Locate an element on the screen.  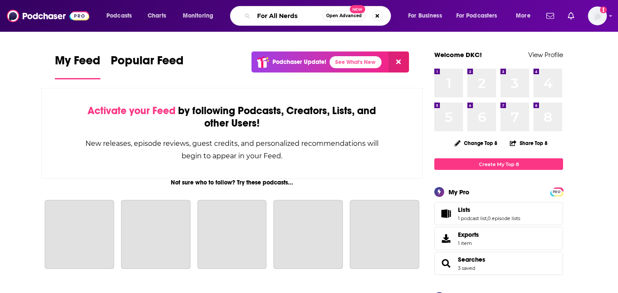
img: User Profile is located at coordinates (597, 16).